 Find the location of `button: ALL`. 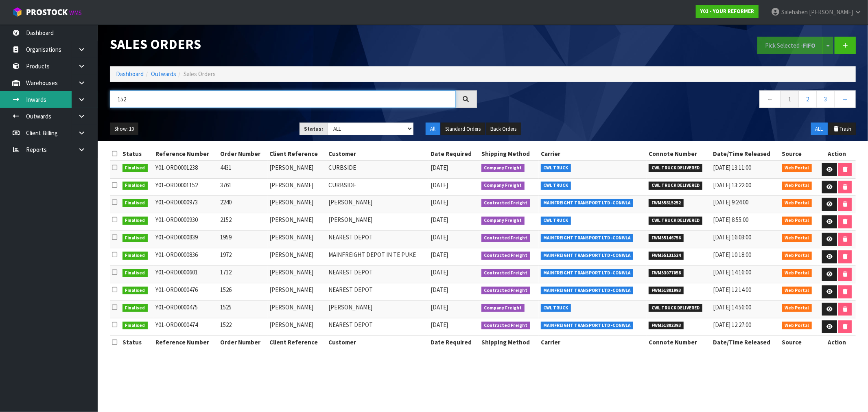

button: ALL is located at coordinates (819, 129).